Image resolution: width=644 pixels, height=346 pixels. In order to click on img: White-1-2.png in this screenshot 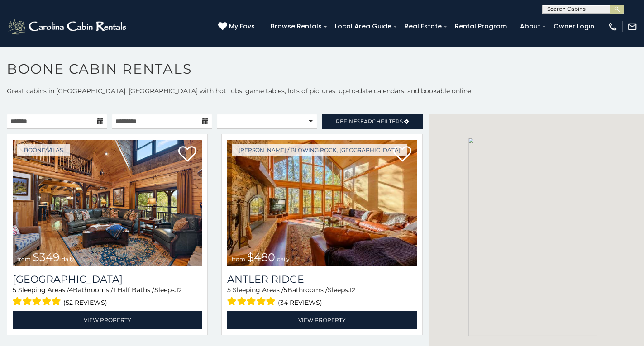, I will do `click(68, 27)`.